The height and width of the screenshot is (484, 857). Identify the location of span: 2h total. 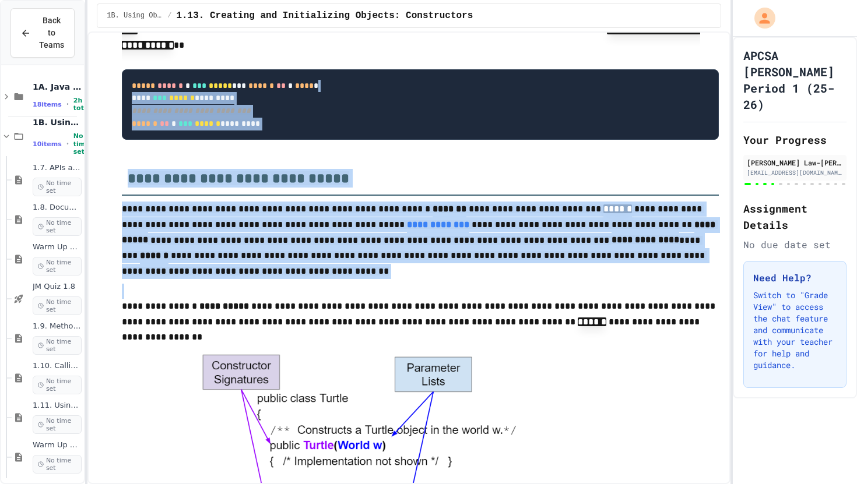
(82, 104).